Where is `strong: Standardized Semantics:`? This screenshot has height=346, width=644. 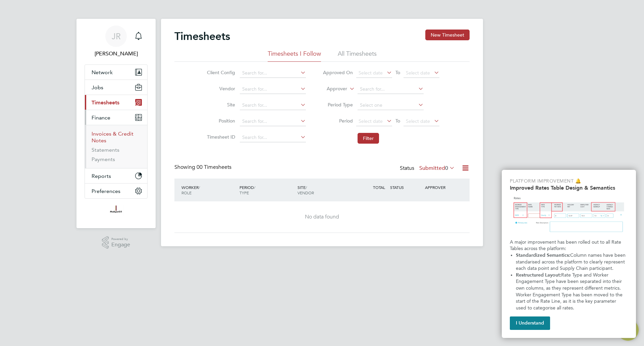 strong: Standardized Semantics: is located at coordinates (543, 255).